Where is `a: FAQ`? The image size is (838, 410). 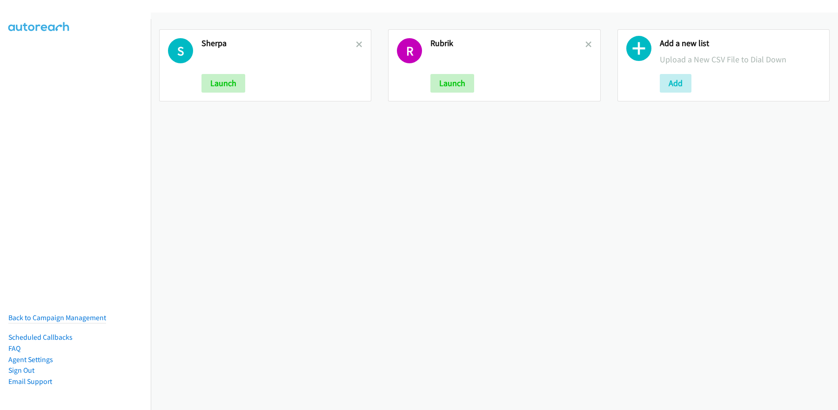
a: FAQ is located at coordinates (14, 348).